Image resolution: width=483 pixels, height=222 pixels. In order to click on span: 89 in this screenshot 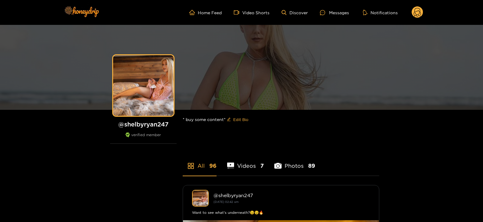, I will do `click(312, 165)`.